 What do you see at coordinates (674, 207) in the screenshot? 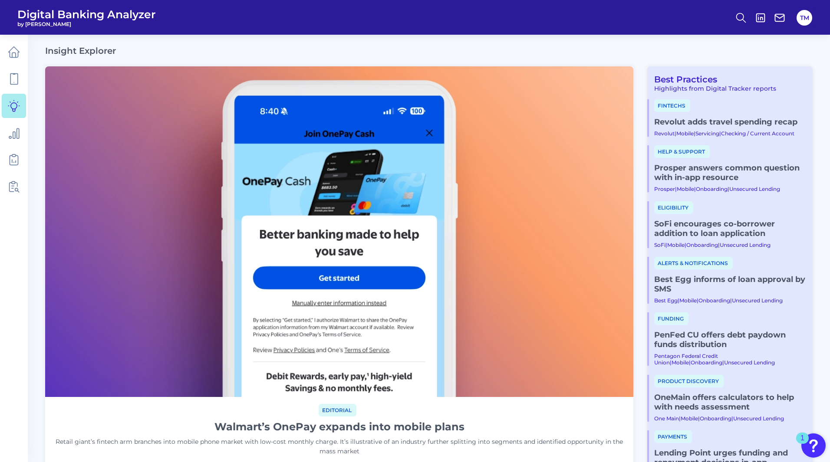
I see `span: Eligibility` at bounding box center [674, 207].